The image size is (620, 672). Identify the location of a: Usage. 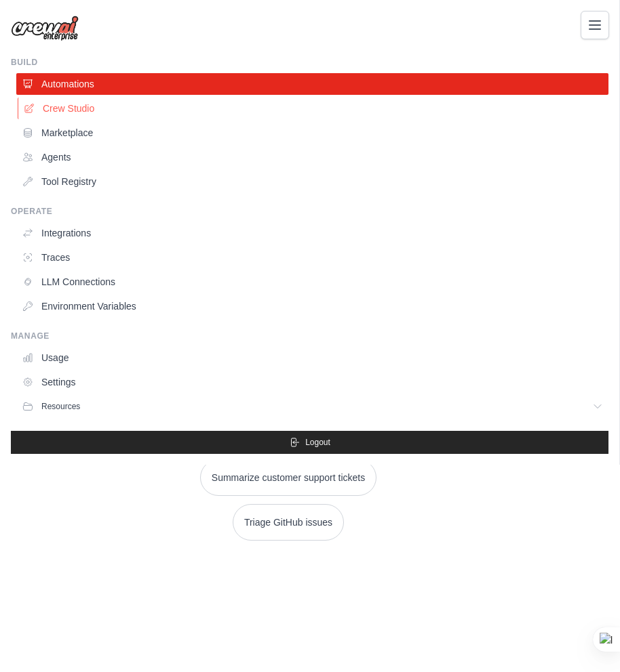
(312, 358).